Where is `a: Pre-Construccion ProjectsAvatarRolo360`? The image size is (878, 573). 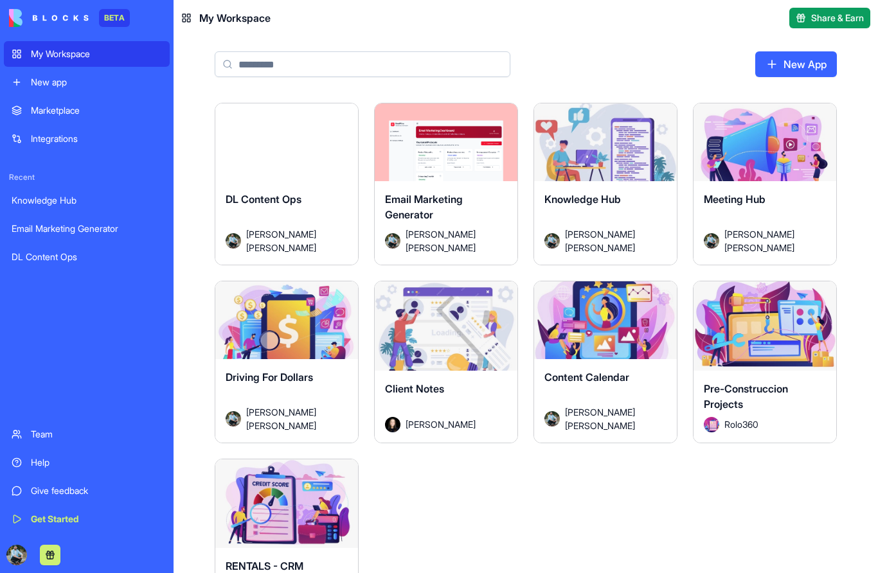
a: Pre-Construccion ProjectsAvatarRolo360 is located at coordinates (765, 362).